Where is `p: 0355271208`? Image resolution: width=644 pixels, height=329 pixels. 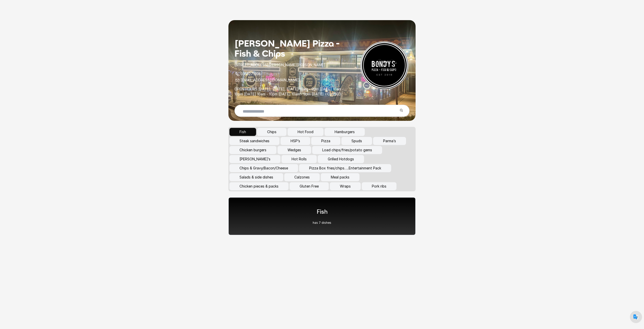
p: 0355271208 is located at coordinates (291, 74).